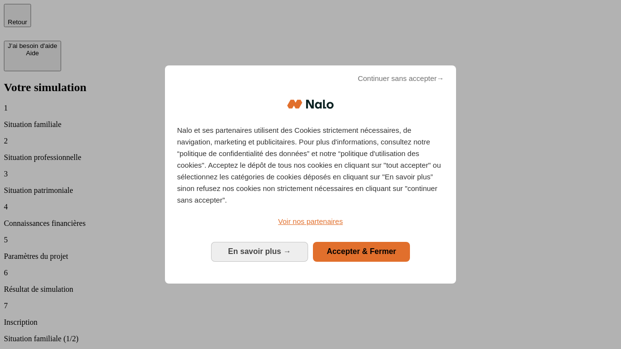 The height and width of the screenshot is (349, 621). I want to click on button: Accepter & Fermer: Accepter notre traitement des données et fermer, so click(361, 252).